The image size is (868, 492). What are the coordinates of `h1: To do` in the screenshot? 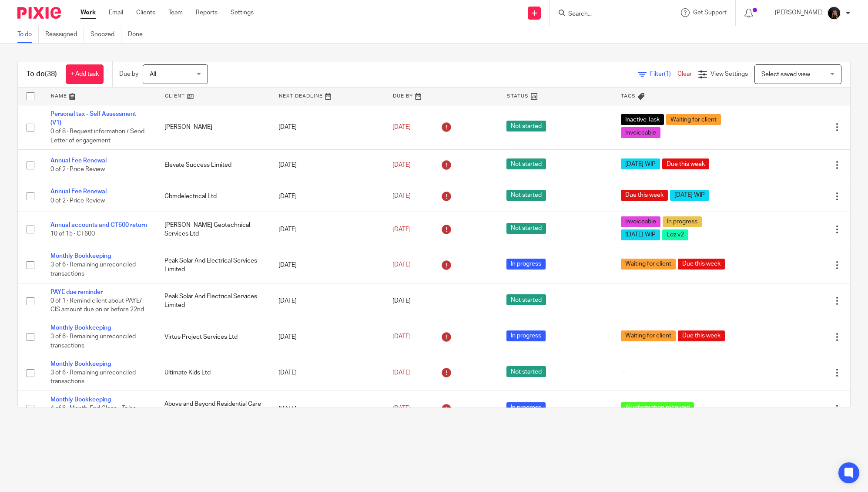 It's located at (41, 74).